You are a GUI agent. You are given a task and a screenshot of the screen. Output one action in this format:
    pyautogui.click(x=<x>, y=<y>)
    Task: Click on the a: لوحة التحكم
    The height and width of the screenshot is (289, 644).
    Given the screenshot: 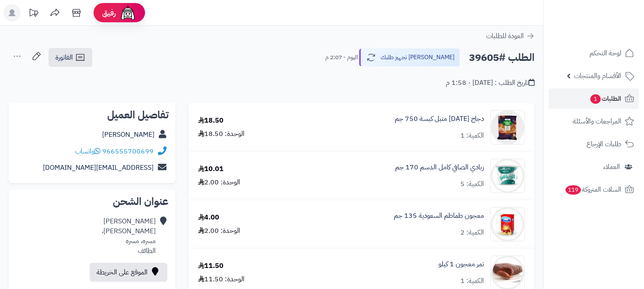 What is the action you would take?
    pyautogui.click(x=593, y=53)
    